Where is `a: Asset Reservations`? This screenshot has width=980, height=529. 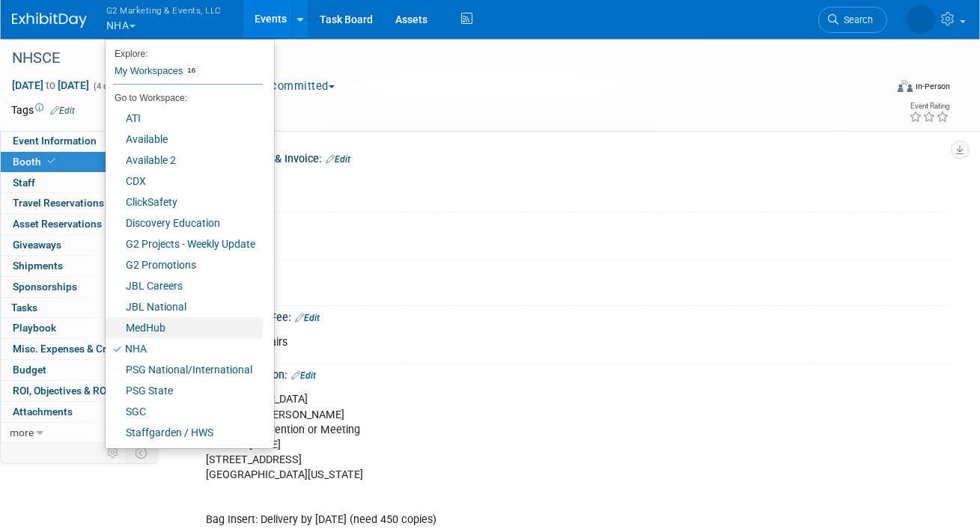
a: Asset Reservations is located at coordinates (78, 224).